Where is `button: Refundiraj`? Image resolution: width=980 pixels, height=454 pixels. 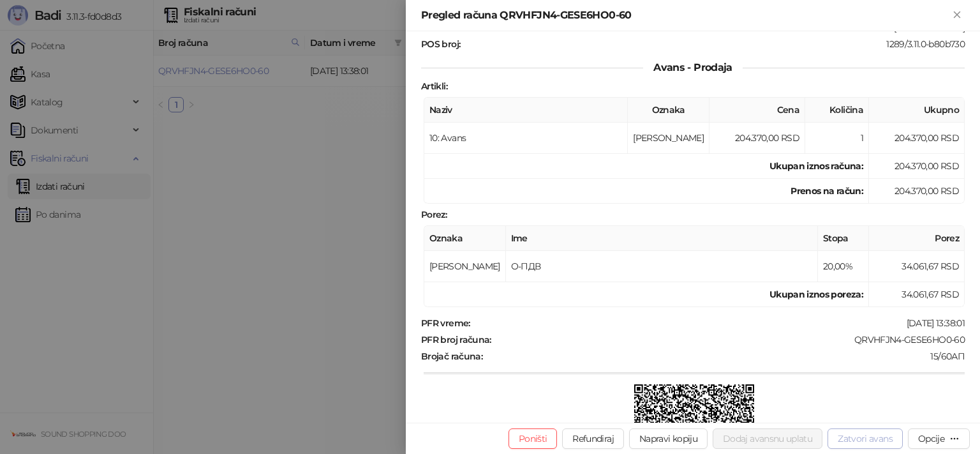 button: Refundiraj is located at coordinates (593, 438).